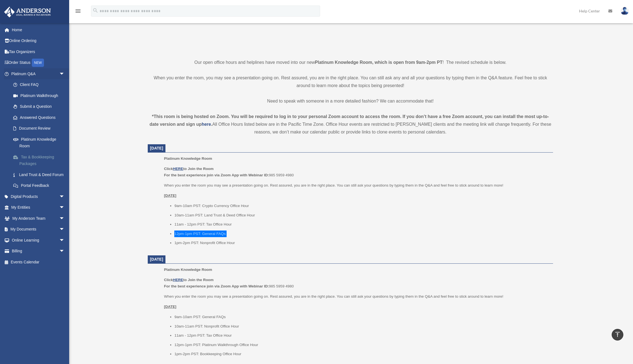 The width and height of the screenshot is (633, 364). I want to click on i: menu, so click(78, 11).